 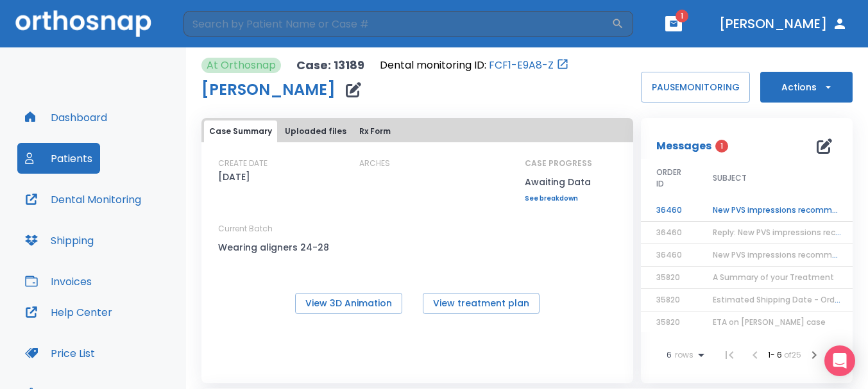 I want to click on button: Rx Form, so click(x=374, y=132).